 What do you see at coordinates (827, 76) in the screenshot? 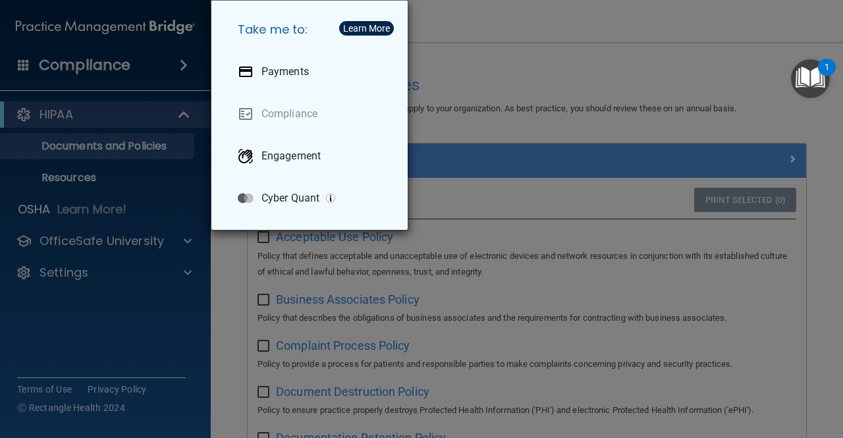
I see `div: 1` at bounding box center [827, 76].